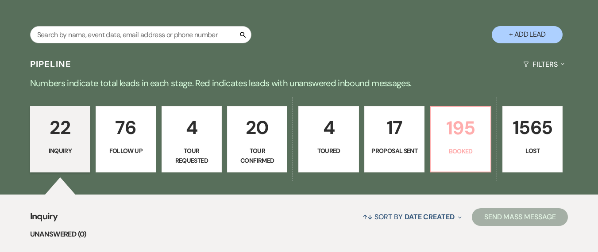 Image resolution: width=598 pixels, height=252 pixels. Describe the element at coordinates (533, 139) in the screenshot. I see `a: 1565Lost` at that location.